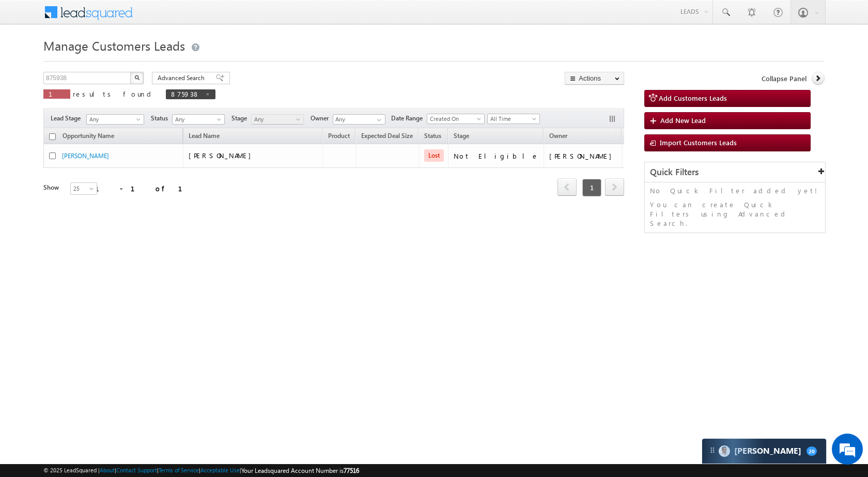 This screenshot has width=868, height=477. I want to click on input: Check all records, so click(52, 137).